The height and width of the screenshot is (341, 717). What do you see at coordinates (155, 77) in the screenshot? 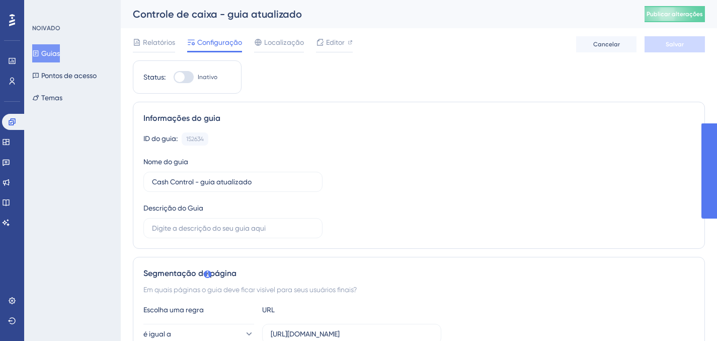
I see `font: Status:` at bounding box center [155, 77].